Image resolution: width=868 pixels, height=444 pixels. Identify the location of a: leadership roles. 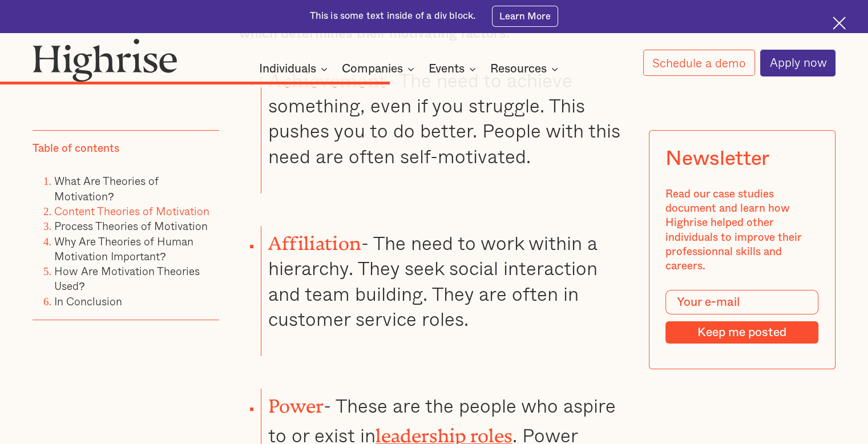
(444, 431).